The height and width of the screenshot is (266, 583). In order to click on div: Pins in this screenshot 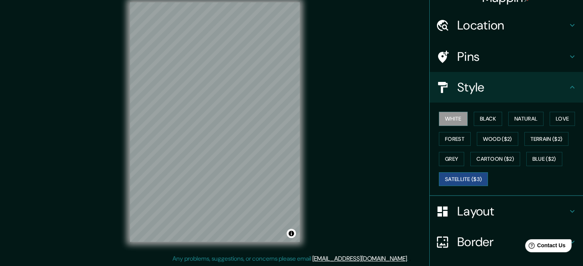, I will do `click(506, 57)`.